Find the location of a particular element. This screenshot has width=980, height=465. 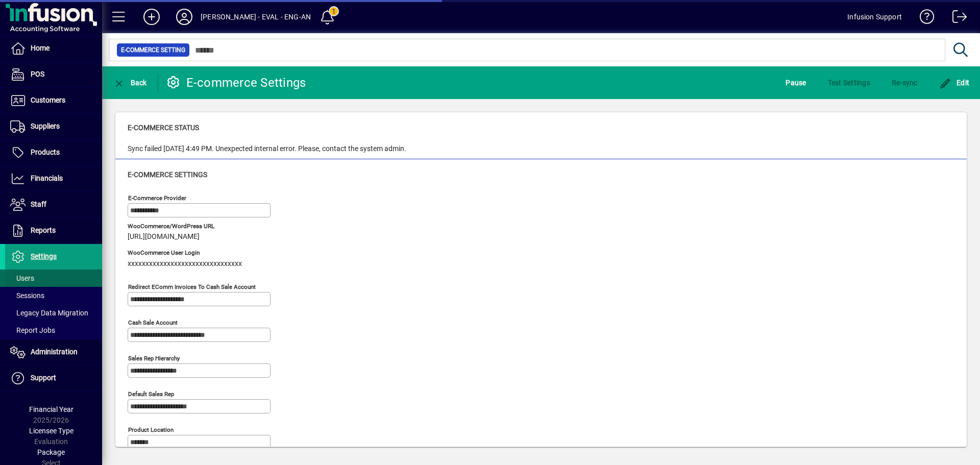

a: Suppliers is located at coordinates (53, 127).